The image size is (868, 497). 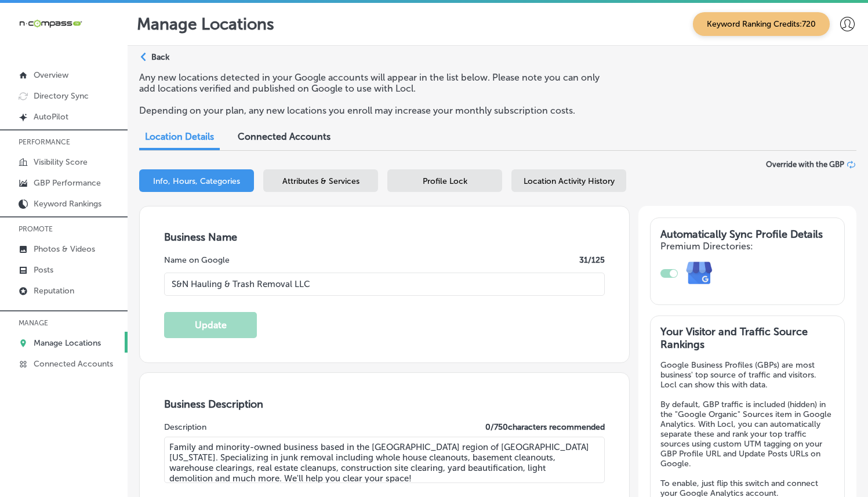 I want to click on p: Depending on your plan, any new locations you enroll may increase your monthly subscription costs., so click(x=372, y=110).